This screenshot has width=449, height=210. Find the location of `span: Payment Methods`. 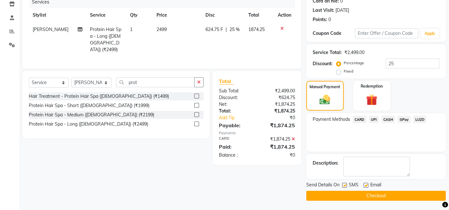

span: Payment Methods is located at coordinates (331, 119).